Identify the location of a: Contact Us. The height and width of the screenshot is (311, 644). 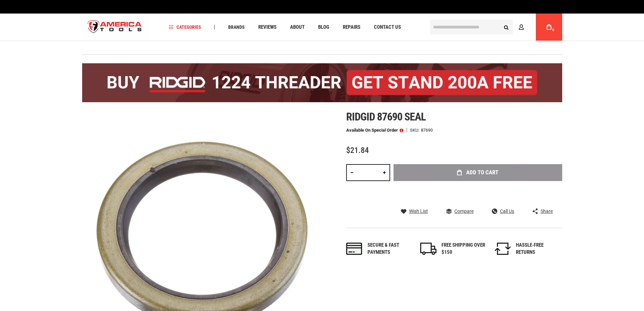
(388, 27).